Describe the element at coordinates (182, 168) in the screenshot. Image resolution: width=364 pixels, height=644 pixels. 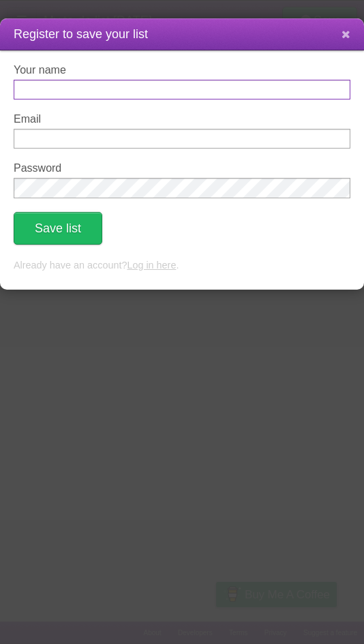
I see `label: Password` at that location.